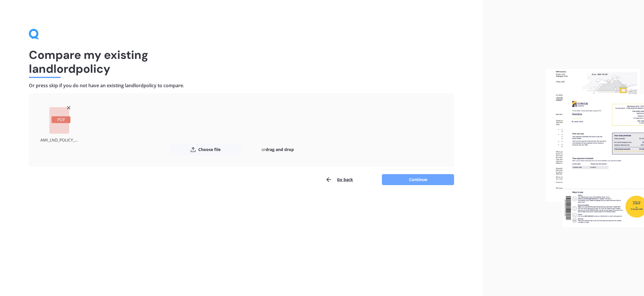 The height and width of the screenshot is (296, 644). I want to click on h4: Or press skip if you do not have an existing landlord policy to compare., so click(241, 86).